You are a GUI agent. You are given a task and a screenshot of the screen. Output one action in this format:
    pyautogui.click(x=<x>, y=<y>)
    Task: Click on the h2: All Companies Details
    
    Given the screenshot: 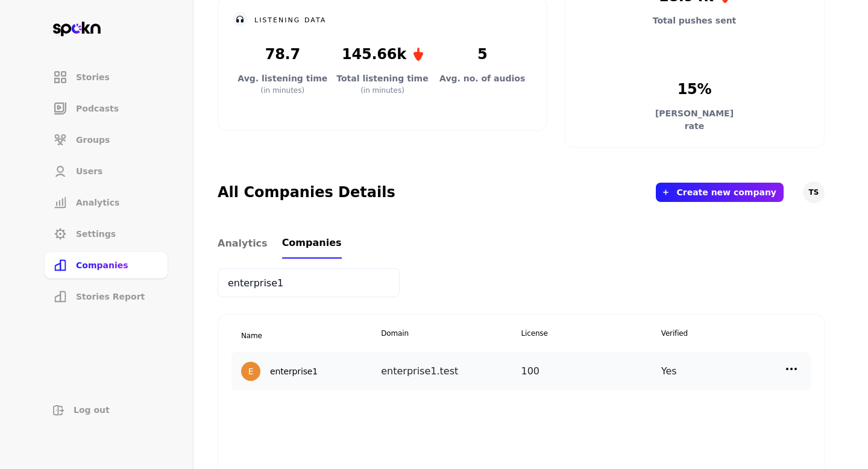 What is the action you would take?
    pyautogui.click(x=306, y=192)
    